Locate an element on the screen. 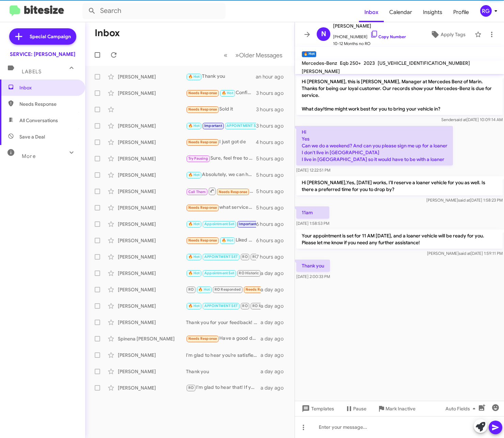 This screenshot has height=438, width=504. div: Sold it is located at coordinates (221, 109).